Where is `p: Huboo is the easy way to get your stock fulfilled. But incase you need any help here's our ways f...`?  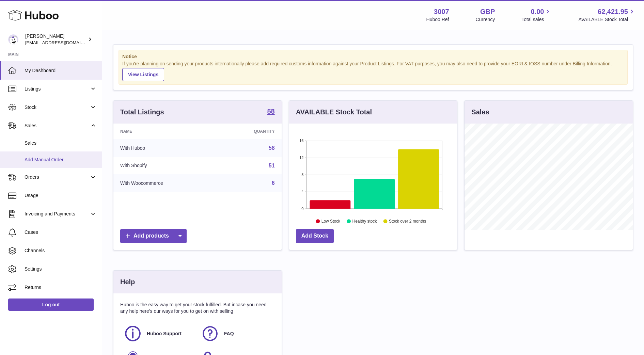
p: Huboo is the easy way to get your stock fulfilled. But incase you need any help here's our ways f... is located at coordinates (197, 308).